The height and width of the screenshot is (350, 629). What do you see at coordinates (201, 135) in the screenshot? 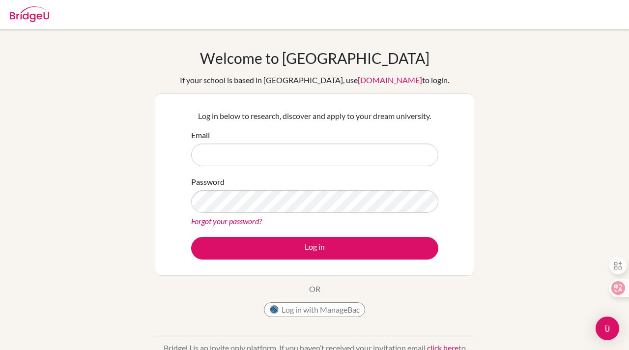
I see `label: Email` at bounding box center [201, 135].